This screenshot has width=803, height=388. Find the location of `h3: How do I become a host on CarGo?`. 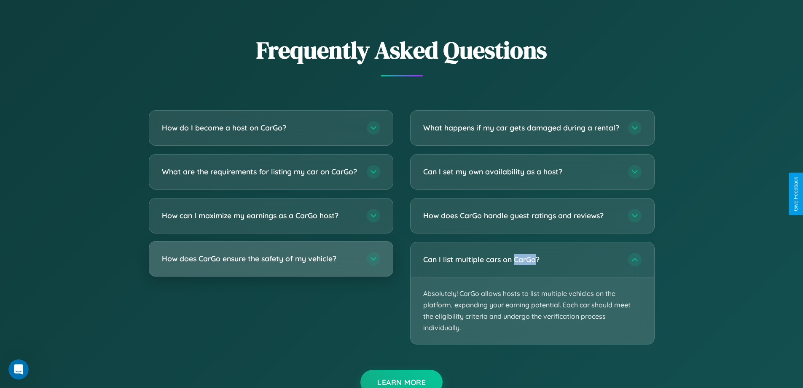

h3: How do I become a host on CarGo? is located at coordinates (260, 127).